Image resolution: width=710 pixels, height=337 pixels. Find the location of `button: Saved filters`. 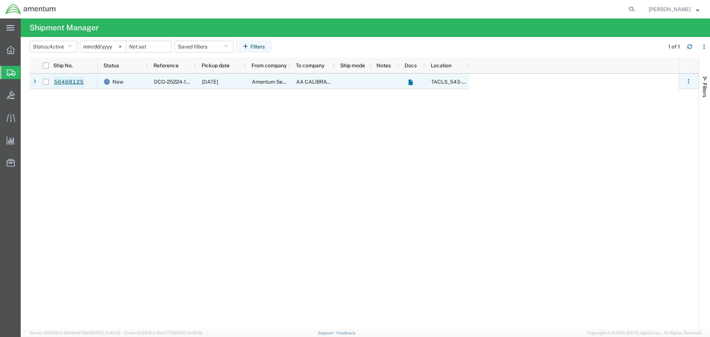

button: Saved filters is located at coordinates (204, 47).